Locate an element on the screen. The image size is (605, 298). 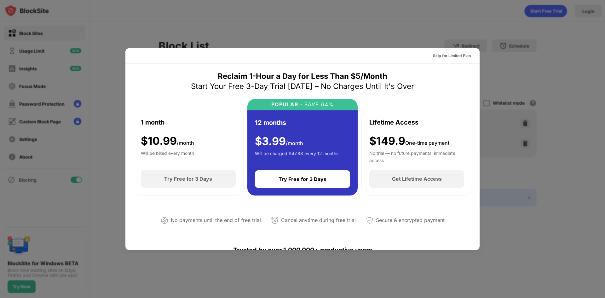
div: $ 3.99 is located at coordinates (279, 141).